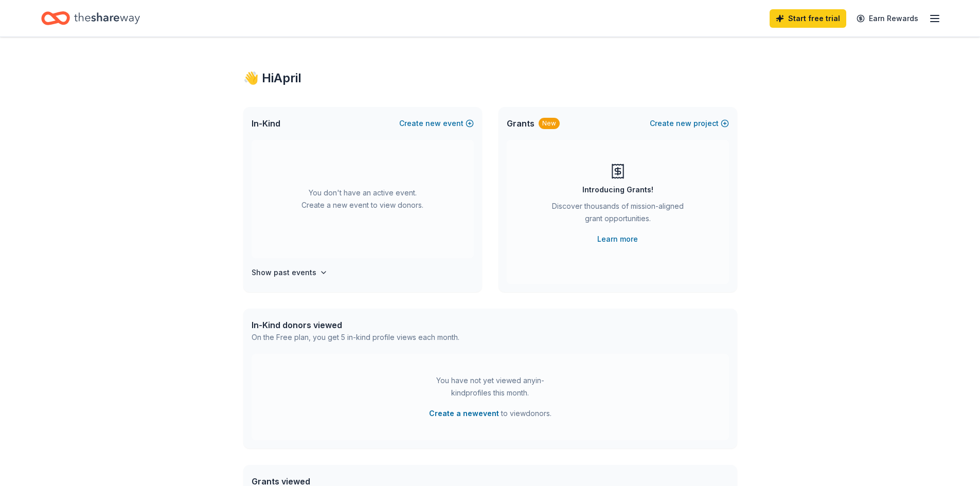  Describe the element at coordinates (90, 18) in the screenshot. I see `a: Home` at that location.